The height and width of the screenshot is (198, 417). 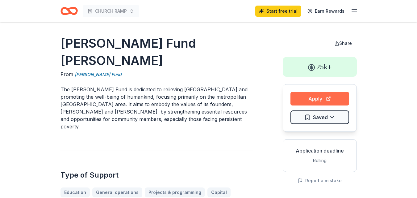 I want to click on button: Apply, so click(x=320, y=99).